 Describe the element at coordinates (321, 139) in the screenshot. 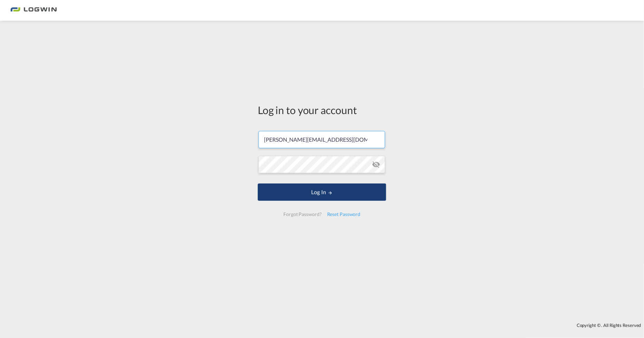

I see `input: Enter email/phone number` at that location.